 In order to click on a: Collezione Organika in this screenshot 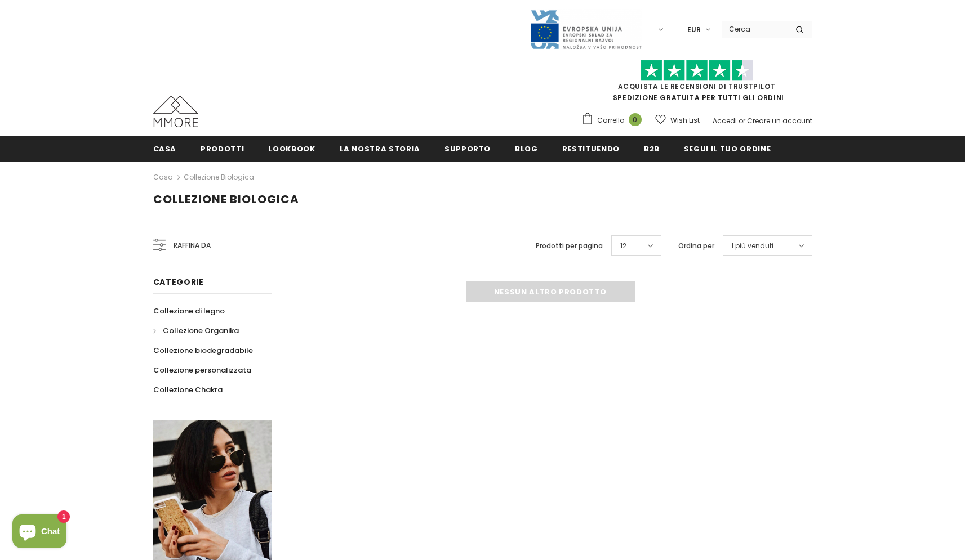, I will do `click(196, 331)`.